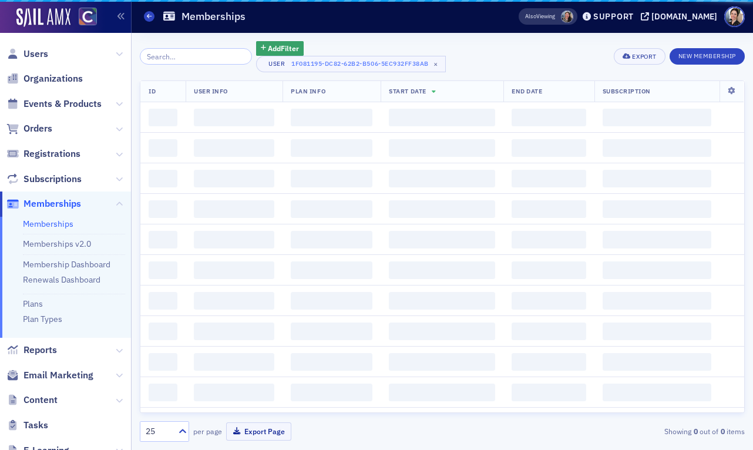 The height and width of the screenshot is (450, 753). What do you see at coordinates (44, 179) in the screenshot?
I see `a: Subscriptions` at bounding box center [44, 179].